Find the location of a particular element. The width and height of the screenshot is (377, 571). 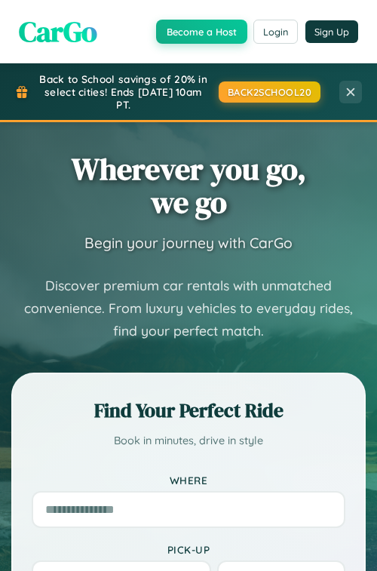

span: CarGo is located at coordinates (58, 31).